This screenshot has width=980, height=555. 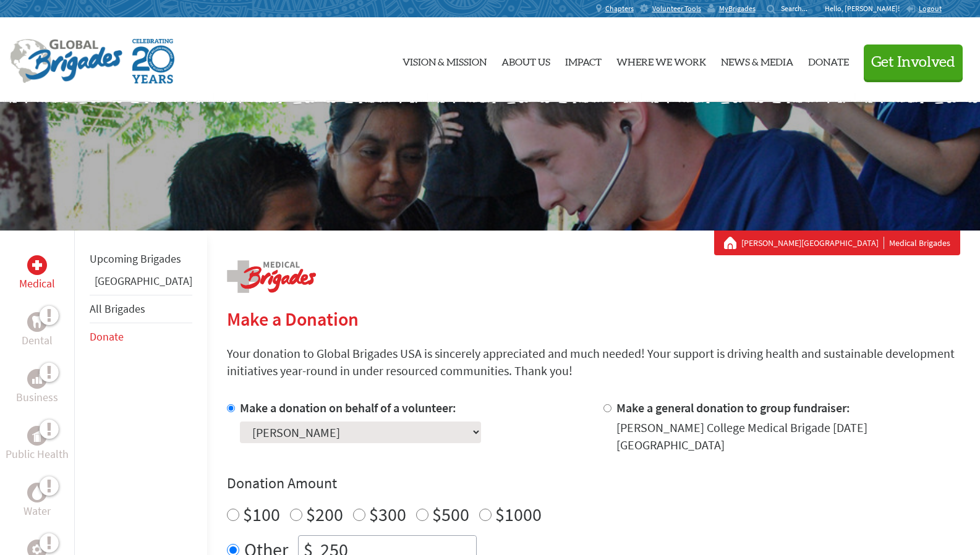 I want to click on img: Global Brigades Celebrating 20 Years, so click(x=153, y=61).